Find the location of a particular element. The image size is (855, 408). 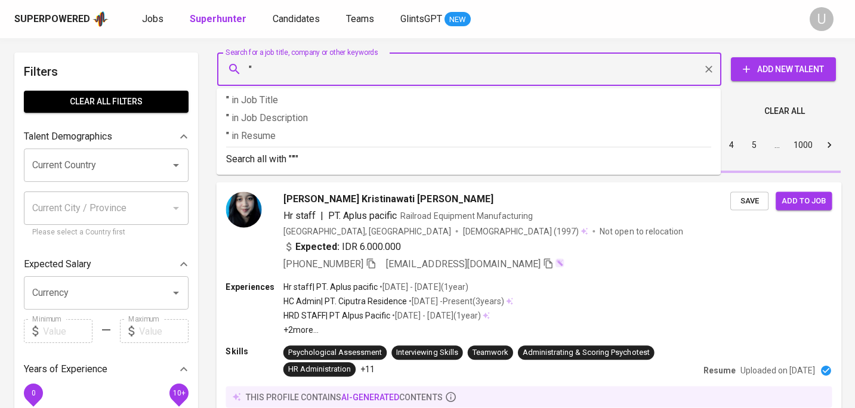

span: in Job Description is located at coordinates (270, 117).